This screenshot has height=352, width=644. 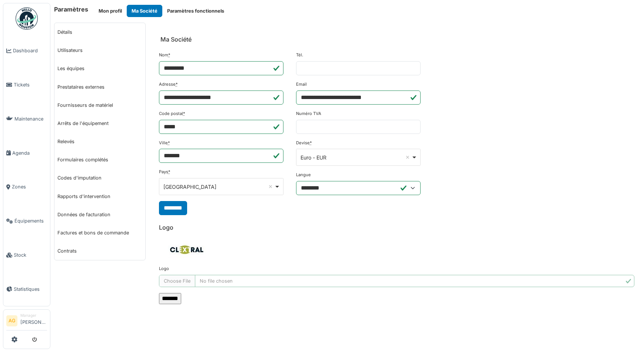 What do you see at coordinates (187, 249) in the screenshot?
I see `img: gy3b6a1qaq6m2letfigx82gtqx2y` at bounding box center [187, 249].